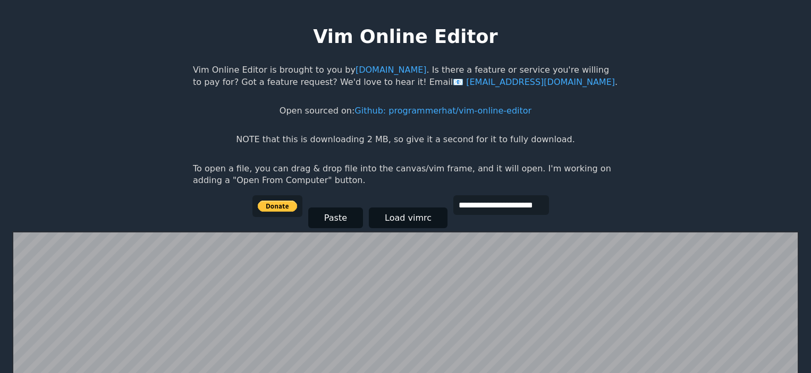 The height and width of the screenshot is (373, 811). I want to click on p: Vim Online Editor is brought to you by . Is there a feature or service you're willing to pay for?..., so click(405, 76).